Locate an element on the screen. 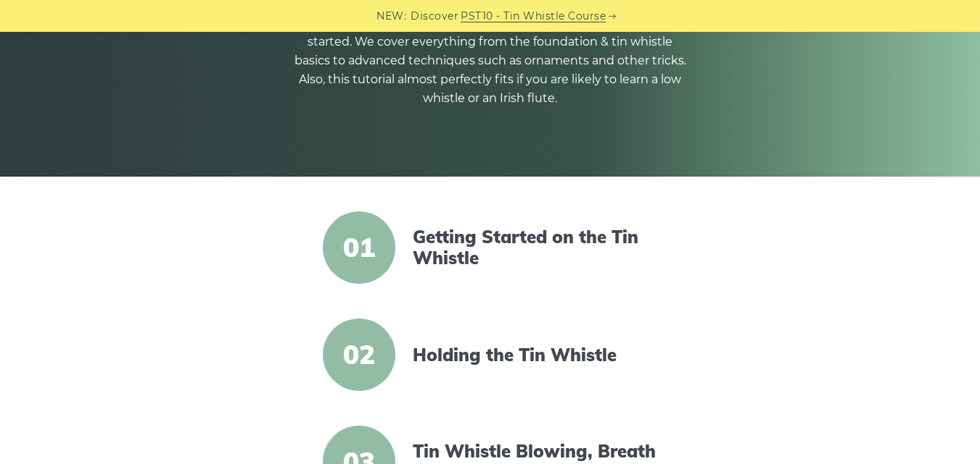 This screenshot has height=464, width=980. a: Getting Started on the Tin Whistle is located at coordinates (537, 248).